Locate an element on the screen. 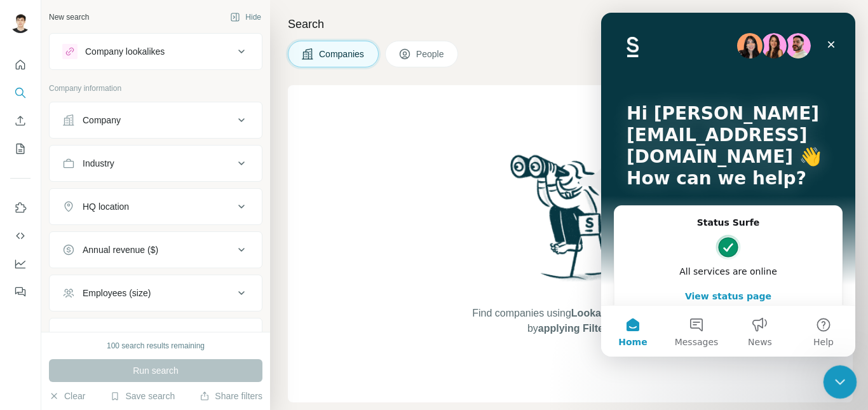  span: Help is located at coordinates (222, 329).